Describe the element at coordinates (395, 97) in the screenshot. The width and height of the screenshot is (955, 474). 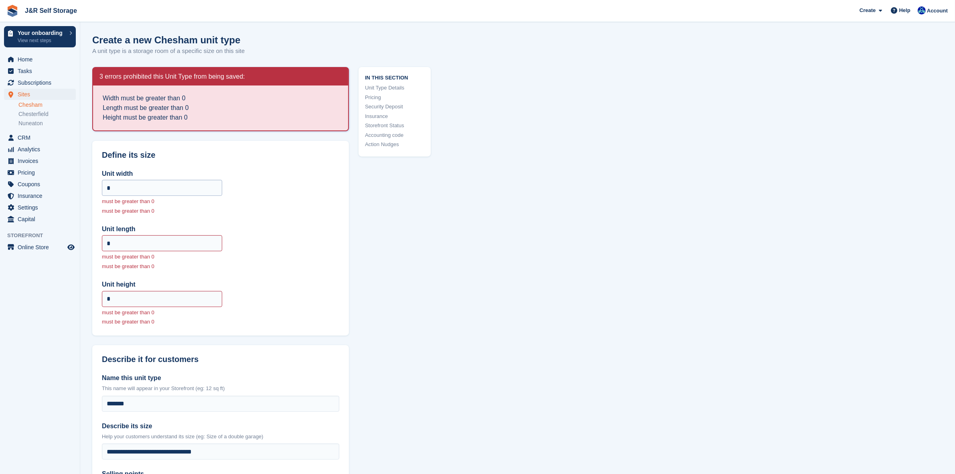
I see `a: Pricing` at that location.